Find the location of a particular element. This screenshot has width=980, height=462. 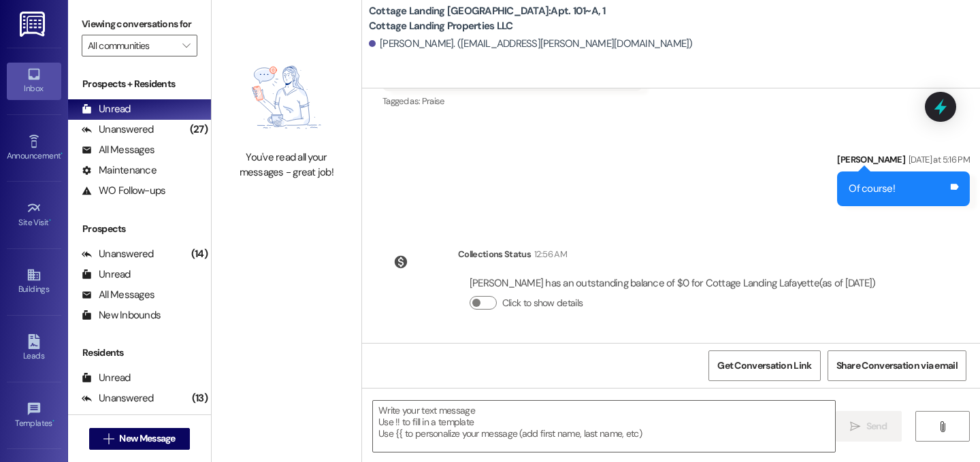

span: Praise is located at coordinates (432, 100).